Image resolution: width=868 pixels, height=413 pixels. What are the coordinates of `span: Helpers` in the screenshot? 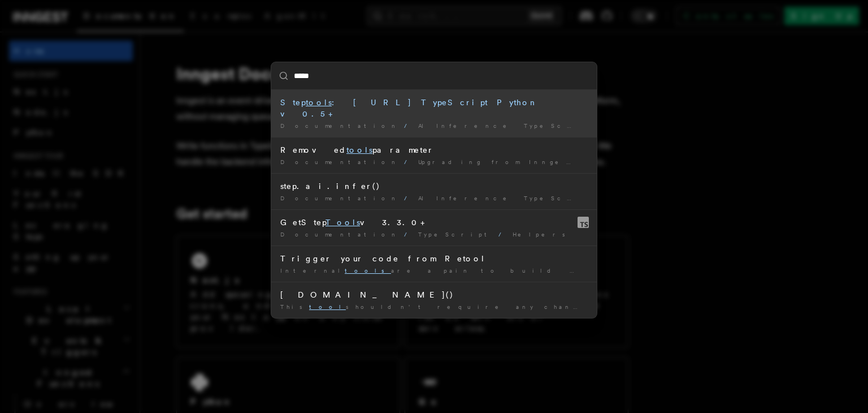 It's located at (542, 234).